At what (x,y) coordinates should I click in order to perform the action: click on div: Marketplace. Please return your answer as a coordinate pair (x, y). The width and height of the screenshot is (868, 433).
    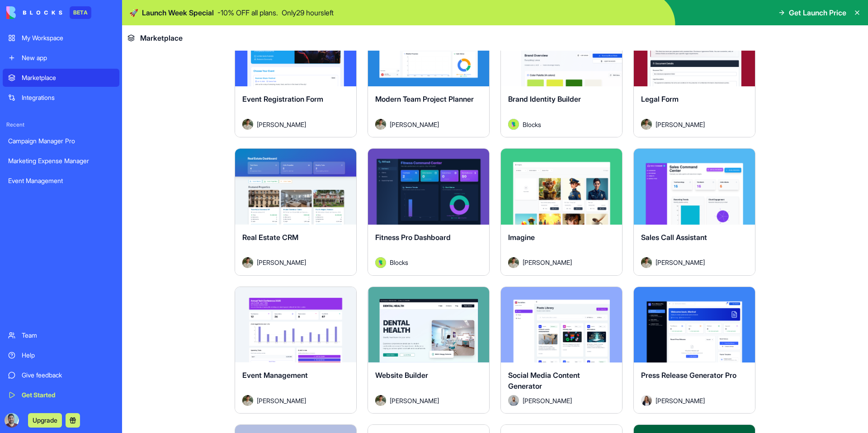
    Looking at the image, I should click on (68, 78).